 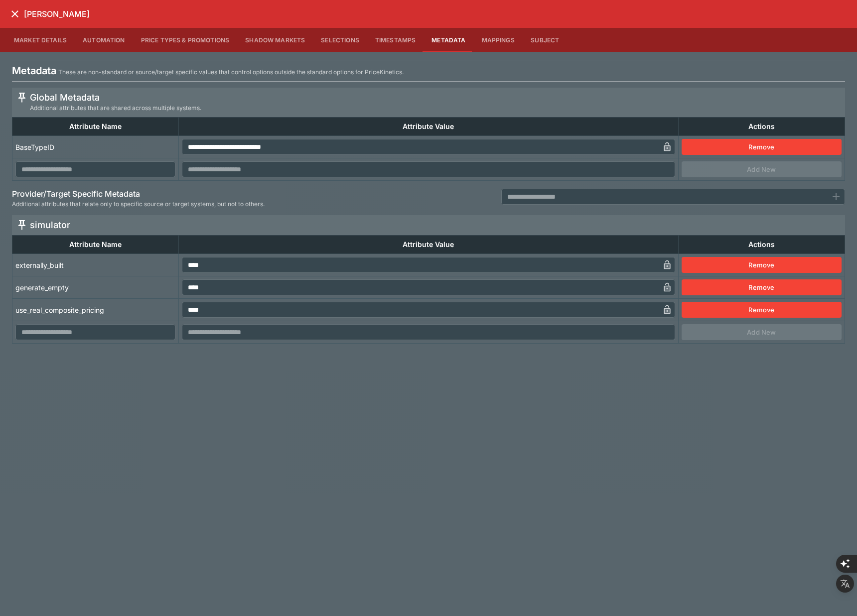 What do you see at coordinates (185, 40) in the screenshot?
I see `button: Price Types & Promotions` at bounding box center [185, 40].